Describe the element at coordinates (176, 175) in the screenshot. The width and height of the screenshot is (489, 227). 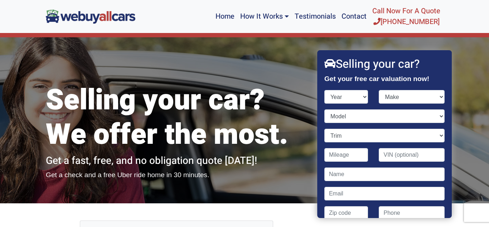
I see `p: Get a check and a free Uber ride home in 30 minutes.` at that location.